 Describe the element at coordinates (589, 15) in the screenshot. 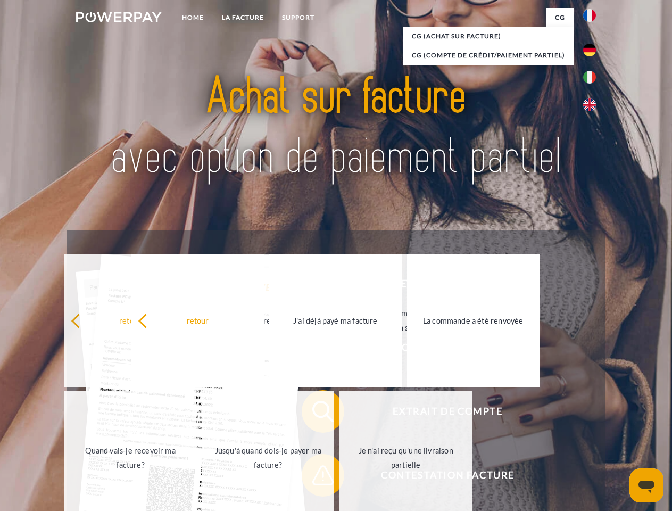

I see `img: fr` at that location.